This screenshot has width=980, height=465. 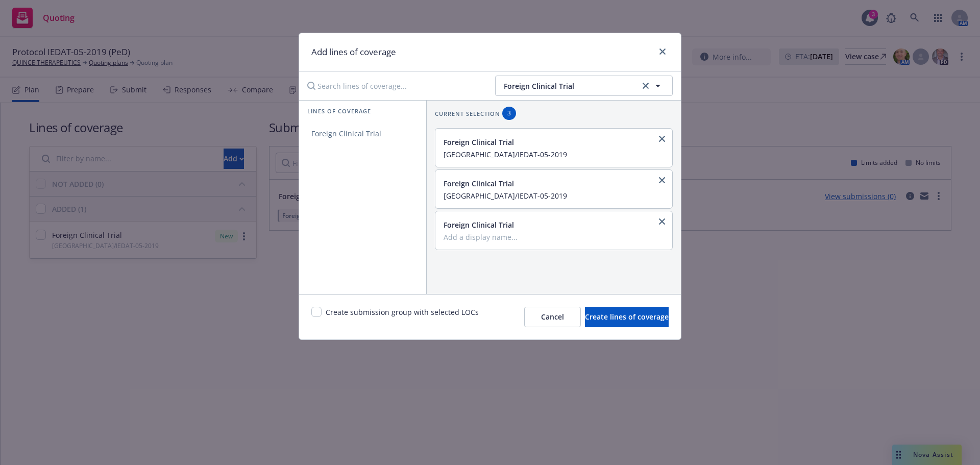 I want to click on span: Cancel, so click(x=552, y=316).